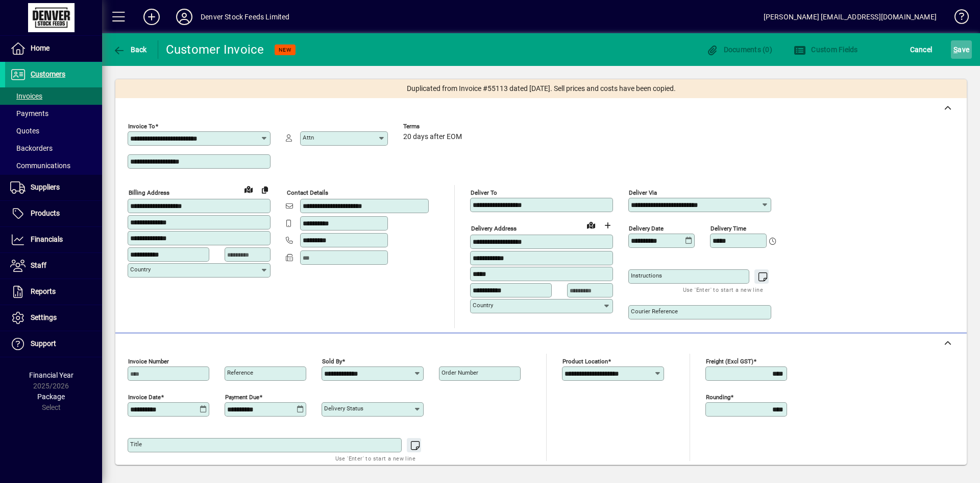 This screenshot has height=483, width=980. I want to click on span: Financial Year, so click(51, 375).